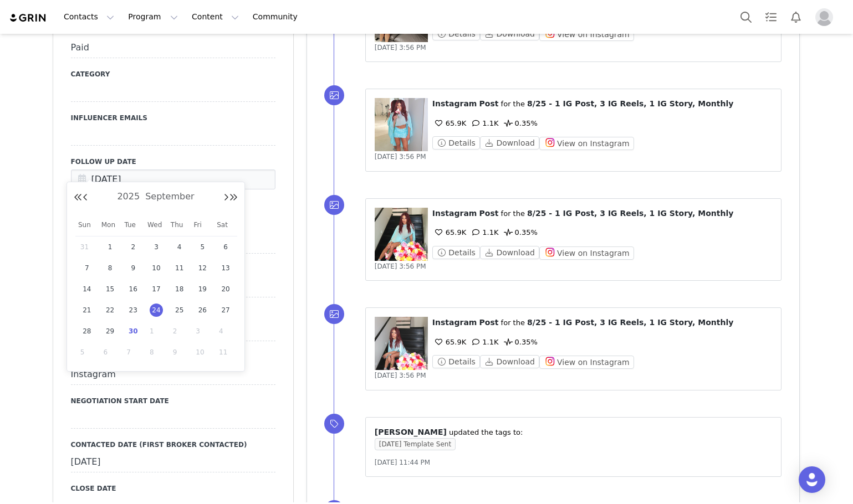 The image size is (853, 504). Describe the element at coordinates (746, 17) in the screenshot. I see `button: Search` at that location.